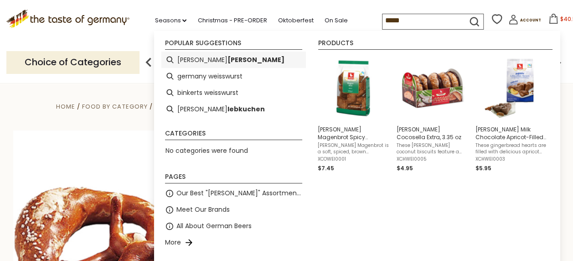 The height and width of the screenshot is (261, 573). Describe the element at coordinates (353, 88) in the screenshot. I see `img: Weiss Magenbrot` at that location.